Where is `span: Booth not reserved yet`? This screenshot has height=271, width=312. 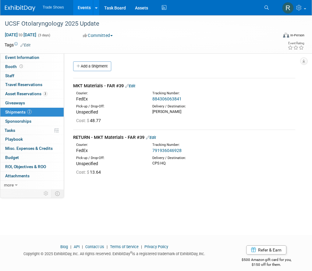 span: Booth not reserved yet is located at coordinates (21, 66).